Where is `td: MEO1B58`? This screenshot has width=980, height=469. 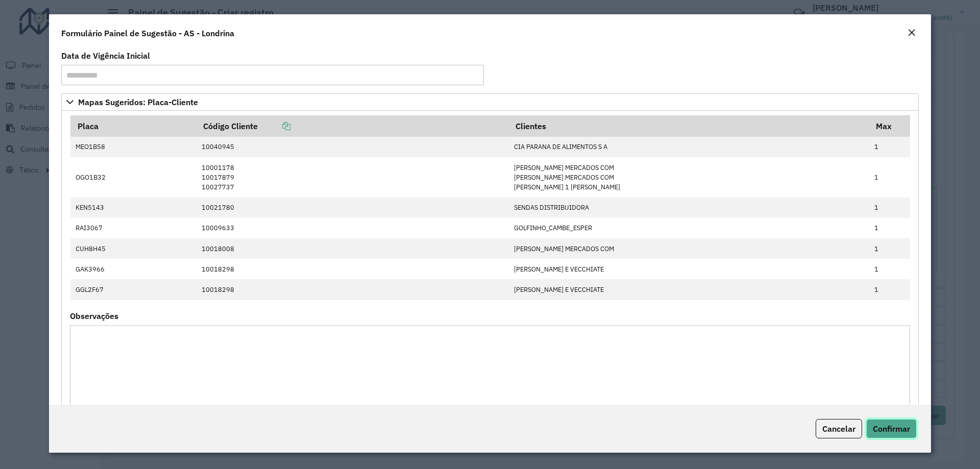 td: MEO1B58 is located at coordinates (133, 147).